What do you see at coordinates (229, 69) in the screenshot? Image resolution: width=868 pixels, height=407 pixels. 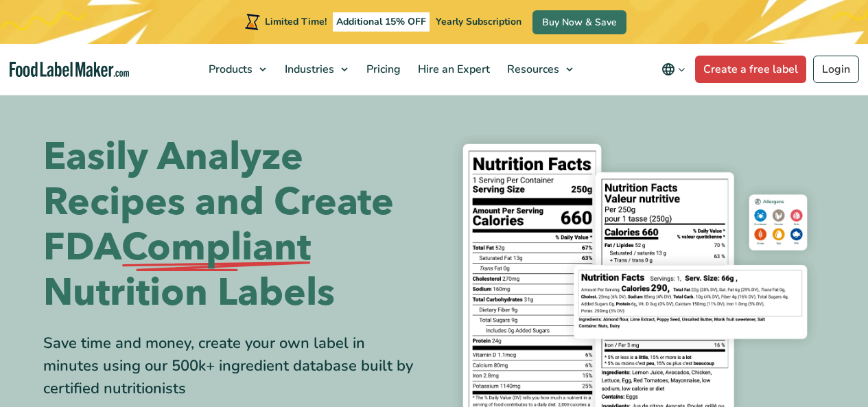 I see `span: Products` at bounding box center [229, 69].